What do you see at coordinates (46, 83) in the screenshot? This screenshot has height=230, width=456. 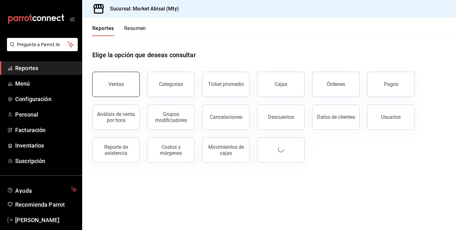 I see `span: Menú` at bounding box center [46, 83].